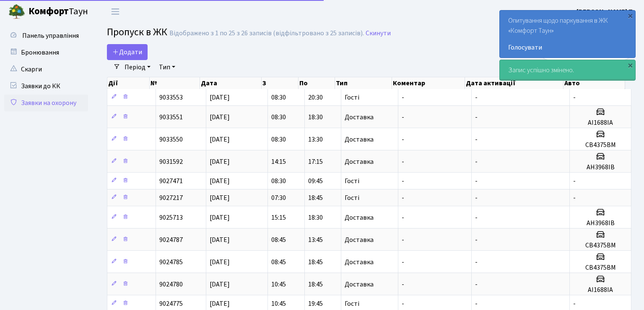  What do you see at coordinates (171, 140) in the screenshot?
I see `span: 9033550` at bounding box center [171, 140].